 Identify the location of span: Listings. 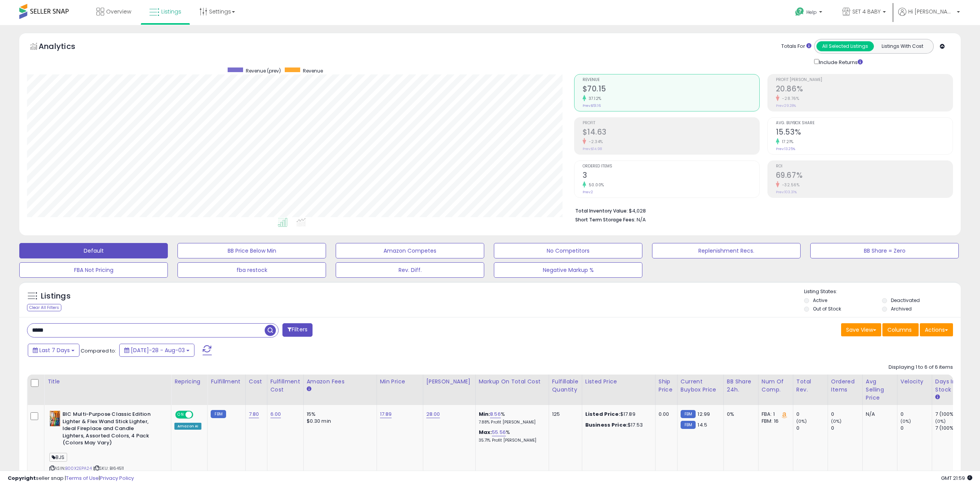
(172, 12).